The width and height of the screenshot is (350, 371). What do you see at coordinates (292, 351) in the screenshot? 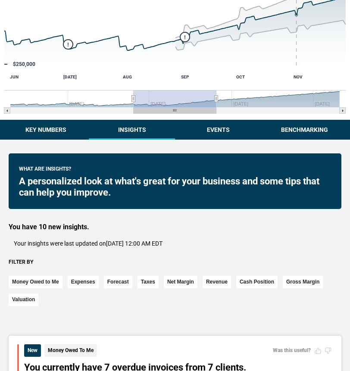
I see `span: Was this useful?` at bounding box center [292, 351].